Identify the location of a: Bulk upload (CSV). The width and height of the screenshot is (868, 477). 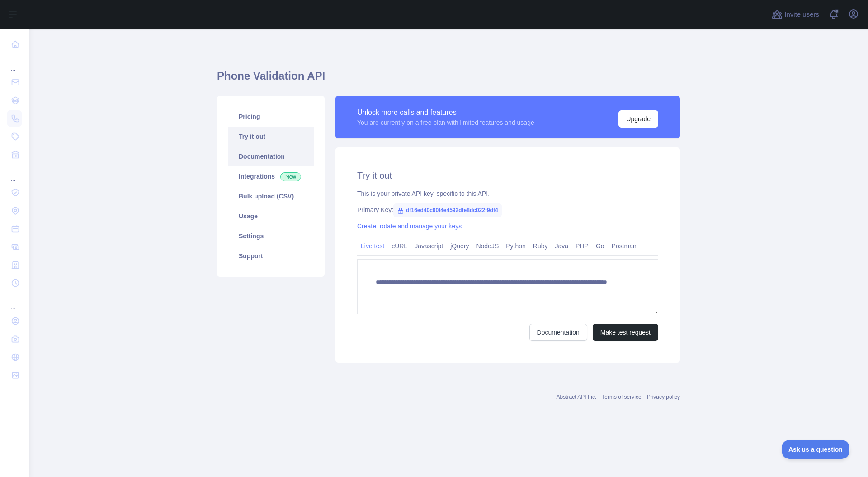
(271, 196).